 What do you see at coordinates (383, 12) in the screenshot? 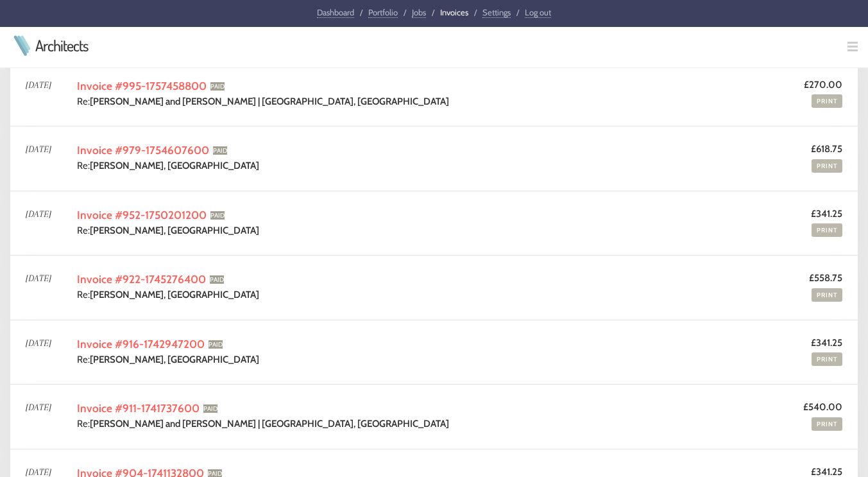
I see `a: Portfolio` at bounding box center [383, 12].